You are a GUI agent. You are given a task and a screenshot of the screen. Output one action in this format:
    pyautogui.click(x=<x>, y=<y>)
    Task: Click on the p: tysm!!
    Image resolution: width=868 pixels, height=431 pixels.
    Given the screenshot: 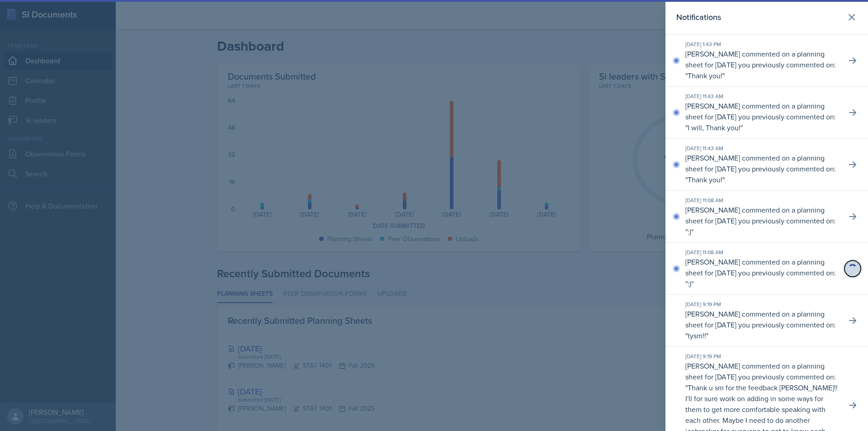 What is the action you would take?
    pyautogui.click(x=697, y=335)
    